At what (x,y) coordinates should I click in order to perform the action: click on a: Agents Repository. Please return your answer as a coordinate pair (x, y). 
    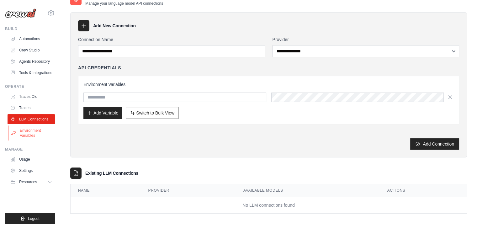
    Looking at the image, I should click on (31, 61).